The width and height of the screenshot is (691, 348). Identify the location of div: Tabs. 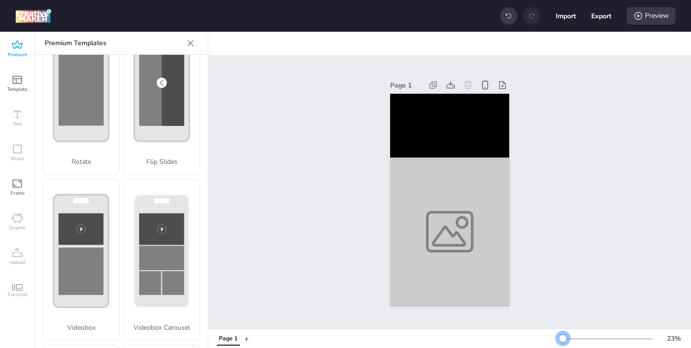
(228, 338).